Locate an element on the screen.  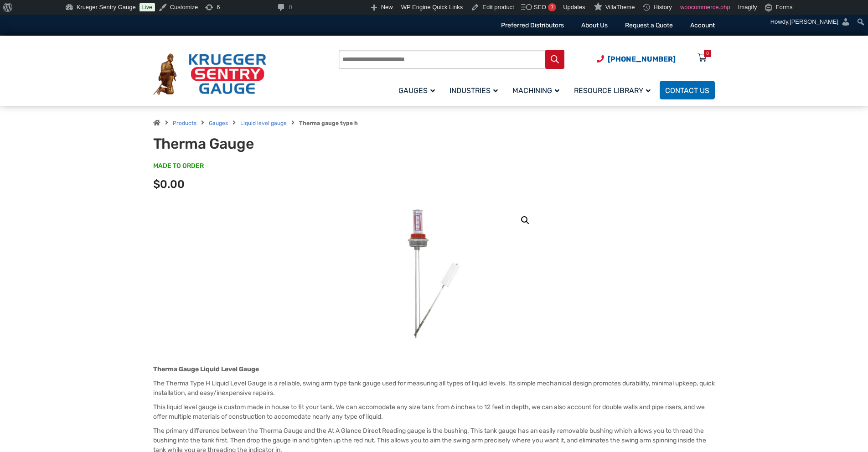
a: View full-screen image gallery is located at coordinates (525, 220).